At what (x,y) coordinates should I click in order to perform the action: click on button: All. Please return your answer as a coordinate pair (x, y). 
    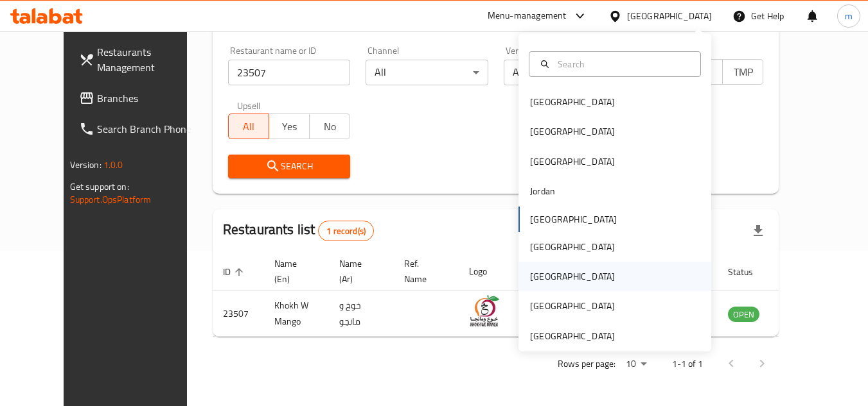
    Looking at the image, I should click on (249, 126).